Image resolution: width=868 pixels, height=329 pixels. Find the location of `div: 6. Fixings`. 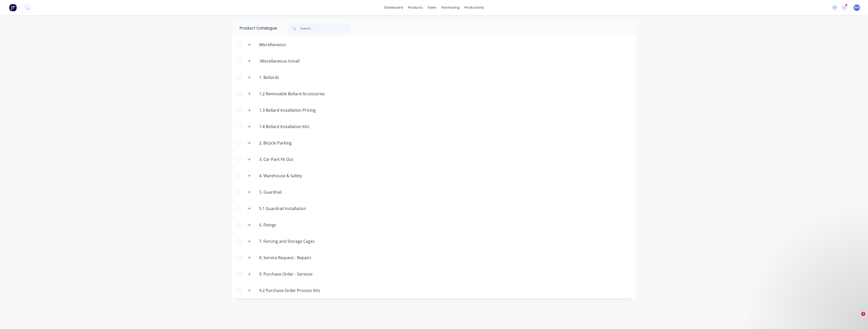

div: 6. Fixings is located at coordinates (268, 225).